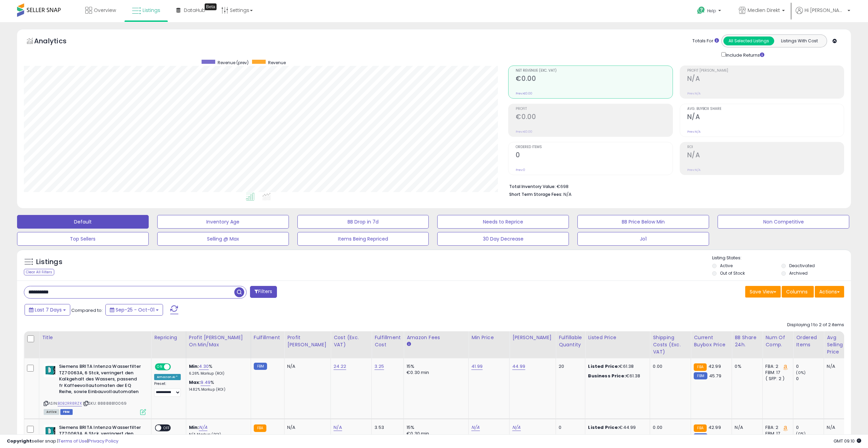 This screenshot has height=448, width=868. I want to click on div: BB Share 24h., so click(747, 341).